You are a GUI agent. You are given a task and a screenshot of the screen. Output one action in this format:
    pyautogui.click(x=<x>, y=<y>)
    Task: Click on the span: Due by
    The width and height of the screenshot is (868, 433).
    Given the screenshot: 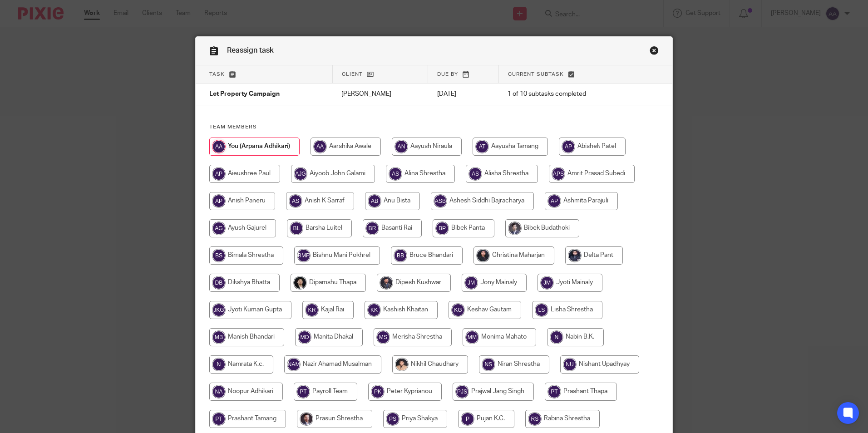 What is the action you would take?
    pyautogui.click(x=448, y=74)
    